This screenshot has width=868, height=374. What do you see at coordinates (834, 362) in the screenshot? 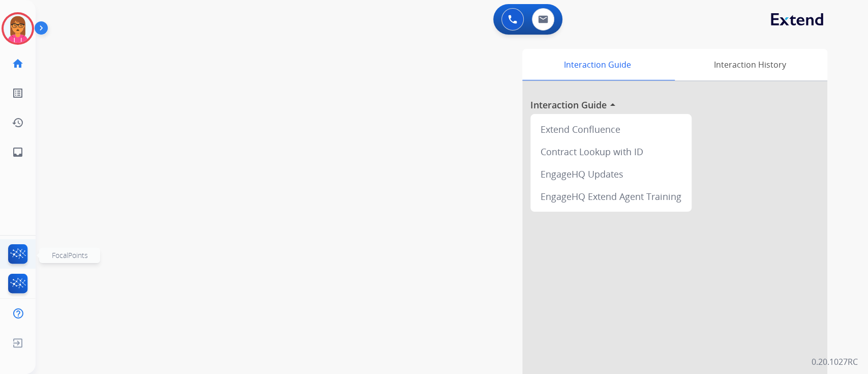
I see `p: 0.20.1027RC` at bounding box center [834, 362].